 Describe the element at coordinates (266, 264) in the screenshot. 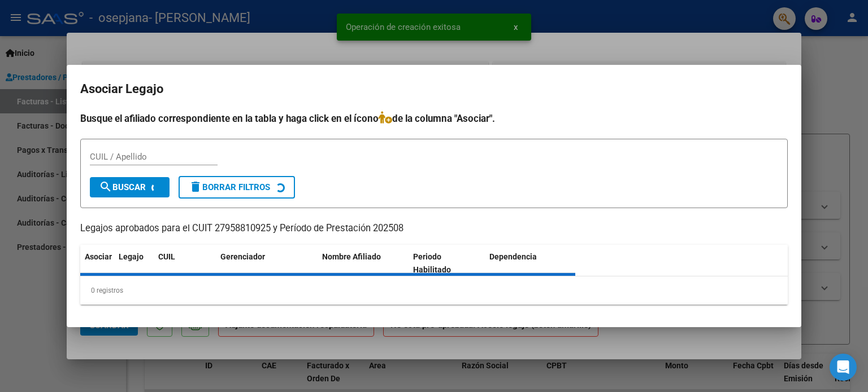

I see `datatable-header-cell: Gerenciador` at that location.